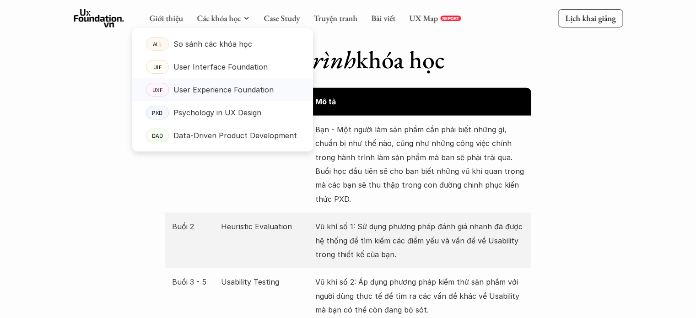  I want to click on p: Heuristic Evaluation, so click(266, 226).